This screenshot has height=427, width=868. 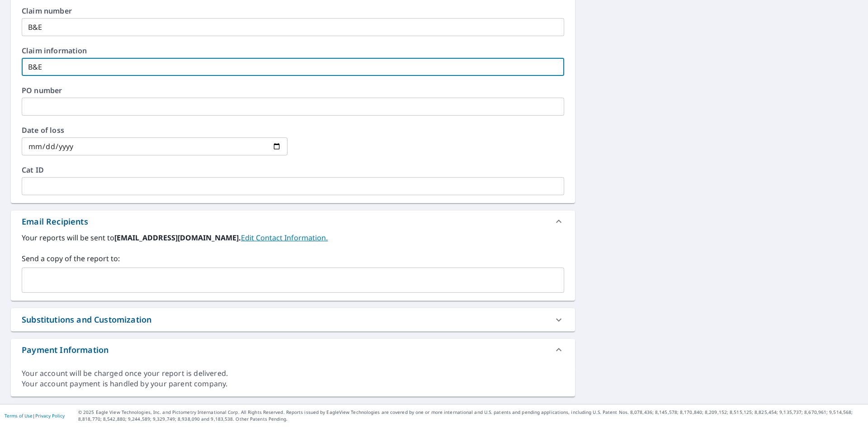 I want to click on label: Date of loss, so click(x=154, y=130).